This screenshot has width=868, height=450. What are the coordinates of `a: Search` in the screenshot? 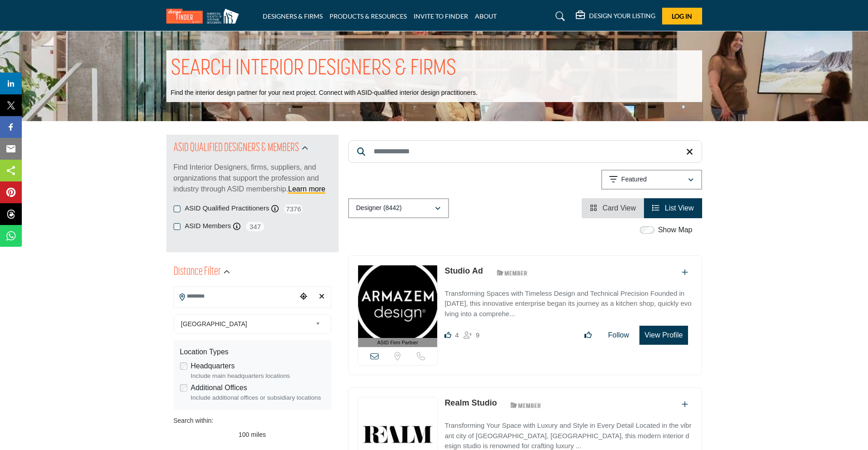 It's located at (559, 16).